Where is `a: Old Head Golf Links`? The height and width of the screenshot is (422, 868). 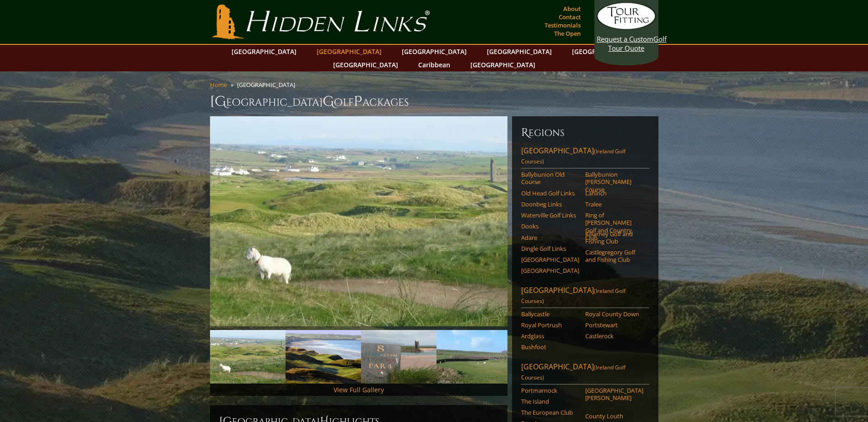
a: Old Head Golf Links is located at coordinates (550, 193).